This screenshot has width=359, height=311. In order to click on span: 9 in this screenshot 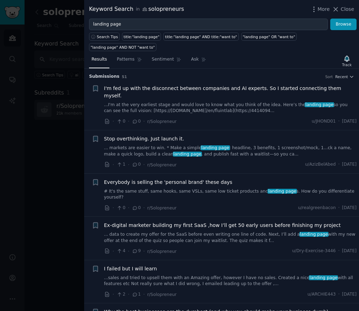, I will do `click(136, 251)`.